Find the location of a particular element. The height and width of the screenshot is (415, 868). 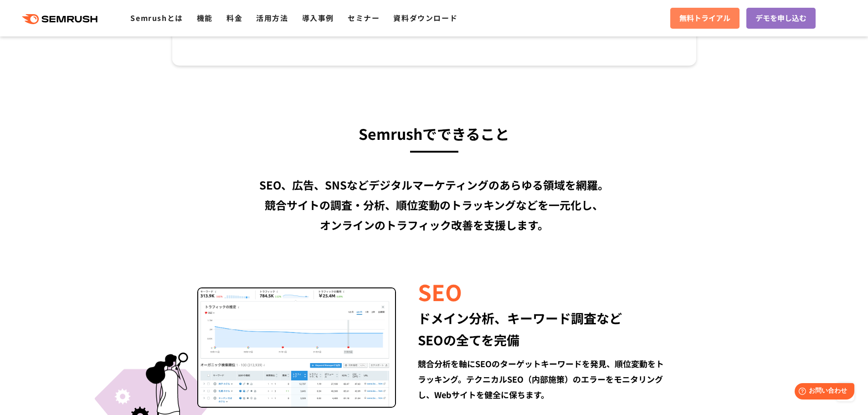

a: 資料ダウンロード is located at coordinates (425, 17).